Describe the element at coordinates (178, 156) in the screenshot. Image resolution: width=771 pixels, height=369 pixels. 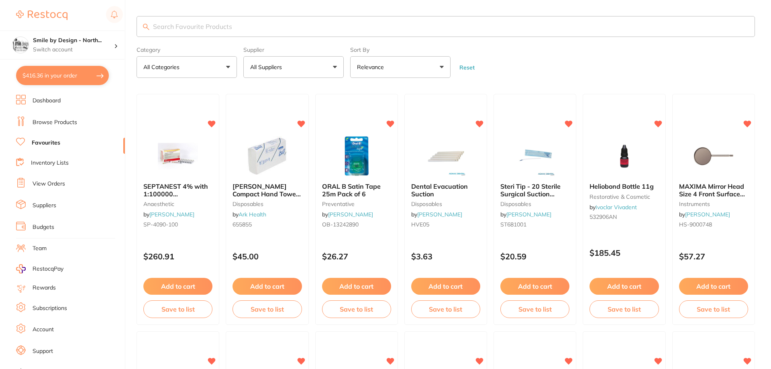
I see `img: SEPTANEST 4% with 1:100000 adrenalin 2.2ml 2xBox 50 GOLD` at that location.